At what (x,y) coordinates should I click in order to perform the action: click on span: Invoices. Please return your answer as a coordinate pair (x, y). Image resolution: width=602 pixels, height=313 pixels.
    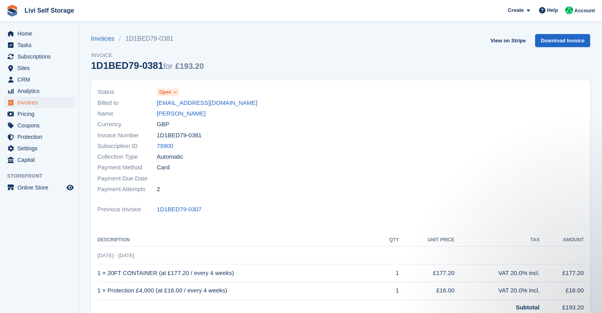
    Looking at the image, I should click on (41, 103).